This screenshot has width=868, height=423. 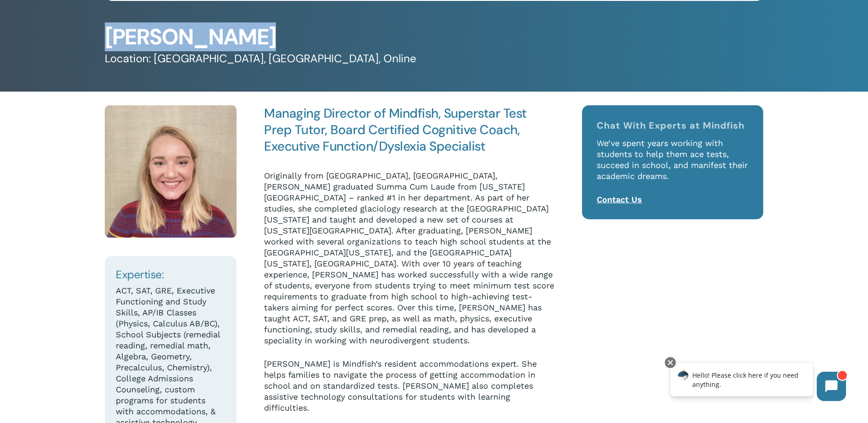 I want to click on p: We’ve spent years working with students to help them ace tests, succeed in school, and manifest t..., so click(x=672, y=166).